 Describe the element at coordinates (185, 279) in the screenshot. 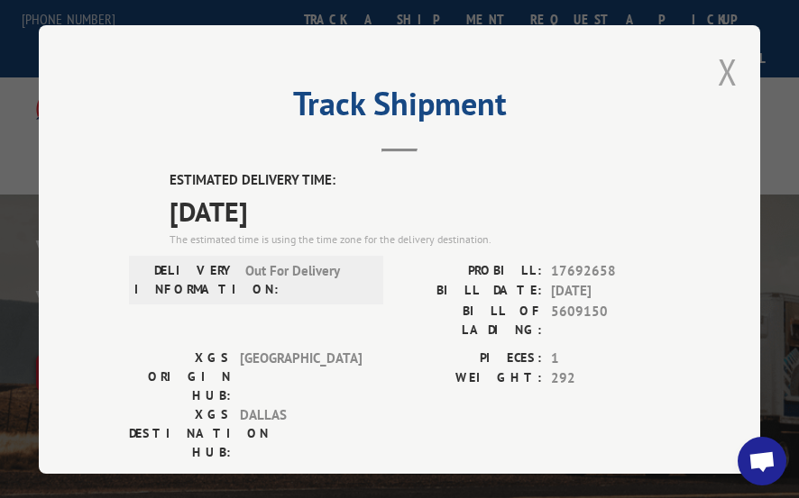

I see `label: DELIVERY INFORMATION:` at that location.